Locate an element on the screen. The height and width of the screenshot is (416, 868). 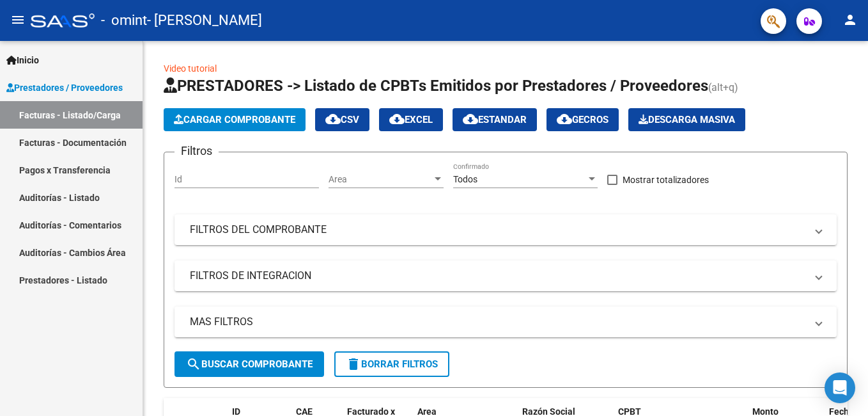
mat-panel-title: FILTROS DEL COMPROBANTE is located at coordinates (498, 229).